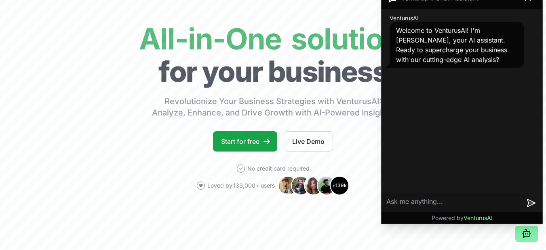  Describe the element at coordinates (309, 141) in the screenshot. I see `a: Live Demo` at that location.